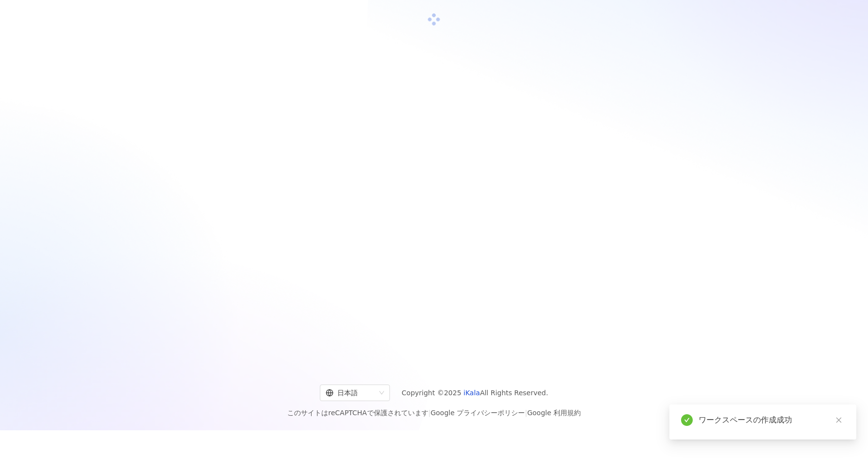 Image resolution: width=868 pixels, height=459 pixels. I want to click on a: Google プライバシーポリシー, so click(477, 413).